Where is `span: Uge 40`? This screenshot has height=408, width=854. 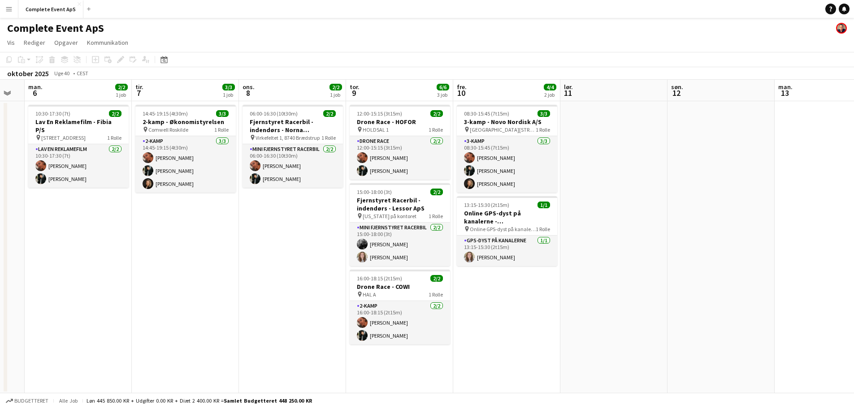 span: Uge 40 is located at coordinates (62, 73).